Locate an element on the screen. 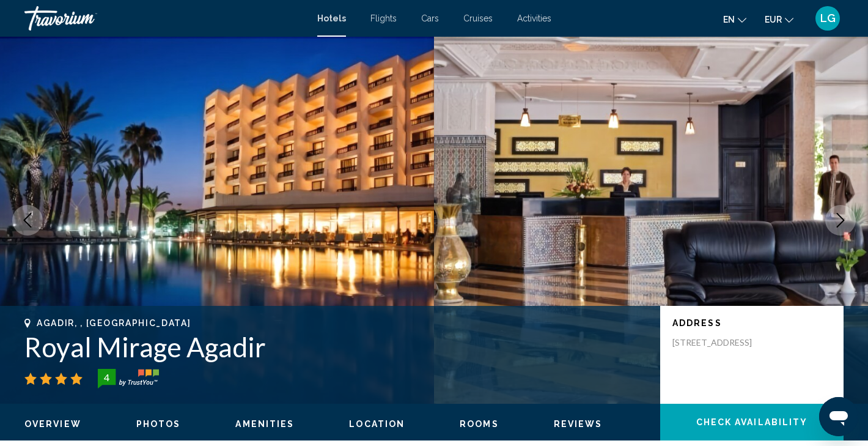 The height and width of the screenshot is (446, 868). span: Check Availability is located at coordinates (752, 422).